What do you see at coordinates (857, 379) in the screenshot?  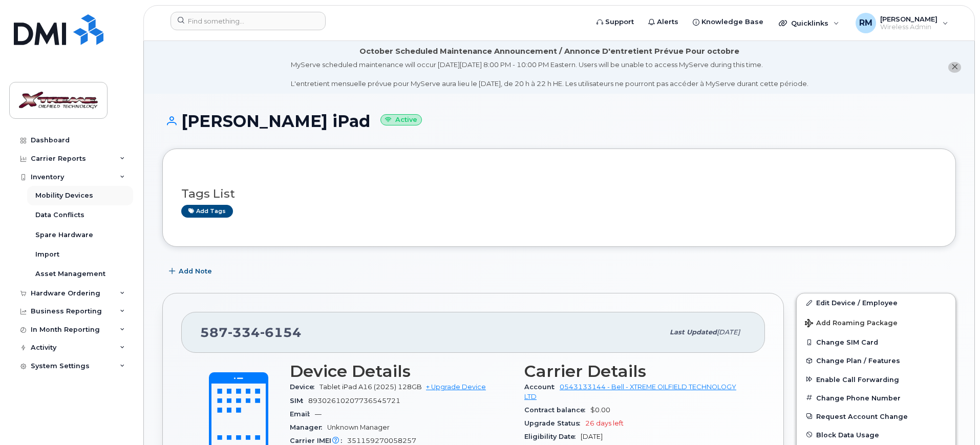 I see `span: Enable Call Forwarding` at bounding box center [857, 379].